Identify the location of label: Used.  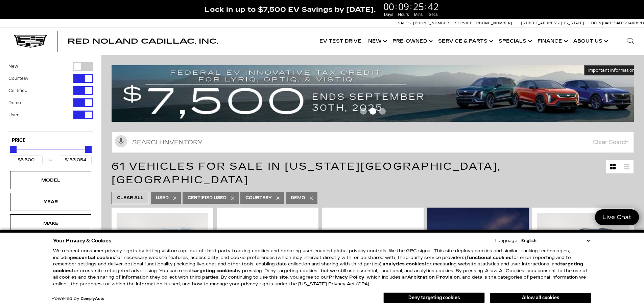
(14, 115).